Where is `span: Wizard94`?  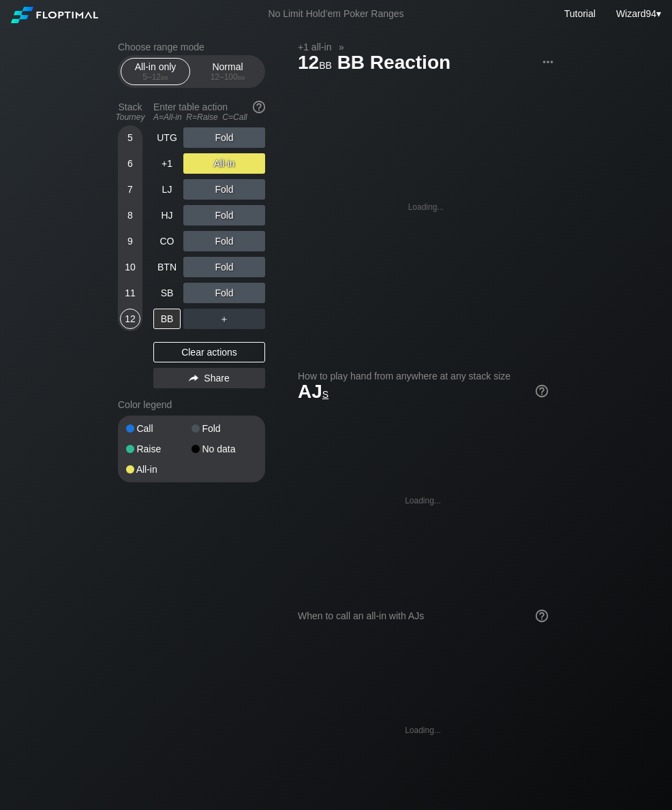
span: Wizard94 is located at coordinates (636, 14).